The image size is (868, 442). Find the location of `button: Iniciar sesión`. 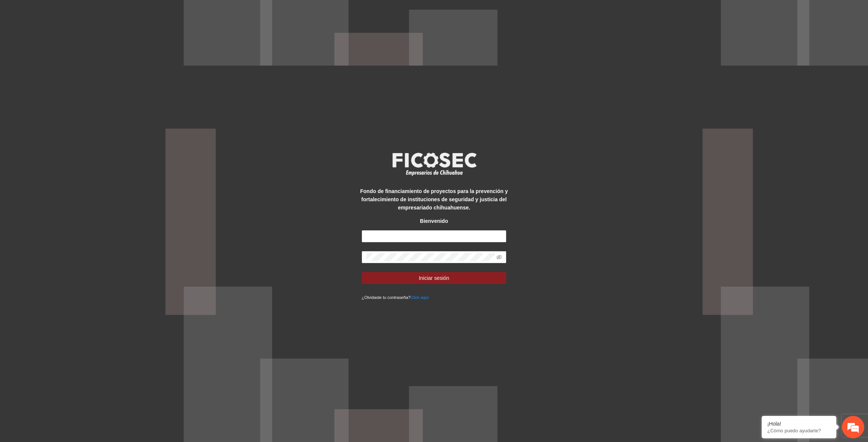

button: Iniciar sesión is located at coordinates (434, 278).